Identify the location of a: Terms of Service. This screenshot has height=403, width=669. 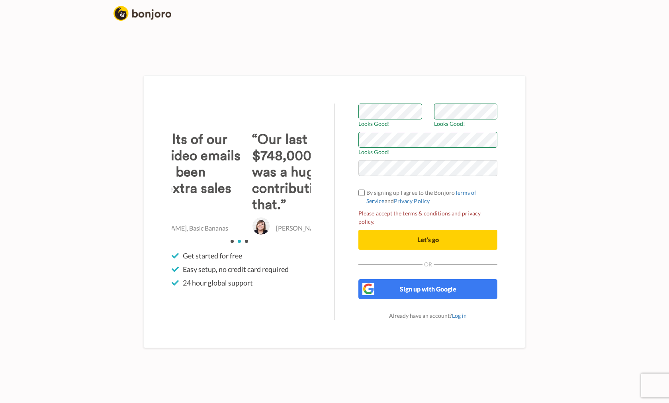
(421, 197).